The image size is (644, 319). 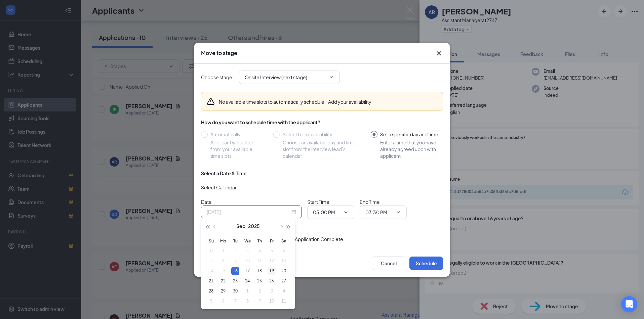 What do you see at coordinates (272, 271) in the screenshot?
I see `div: 19` at bounding box center [272, 271].